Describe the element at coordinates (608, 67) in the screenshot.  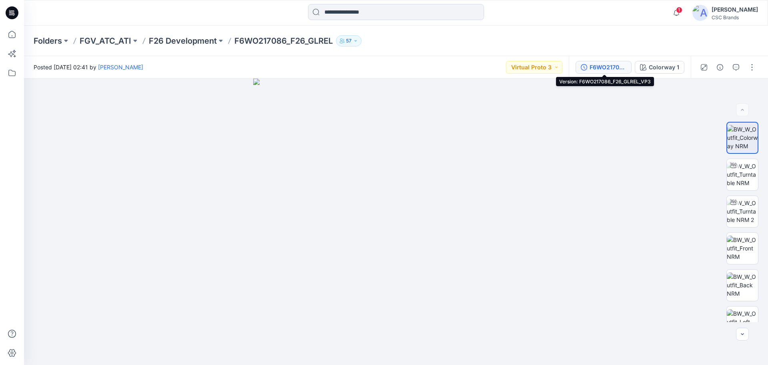
I see `div: F6WO217086_F26_GLREL_VP3` at that location.